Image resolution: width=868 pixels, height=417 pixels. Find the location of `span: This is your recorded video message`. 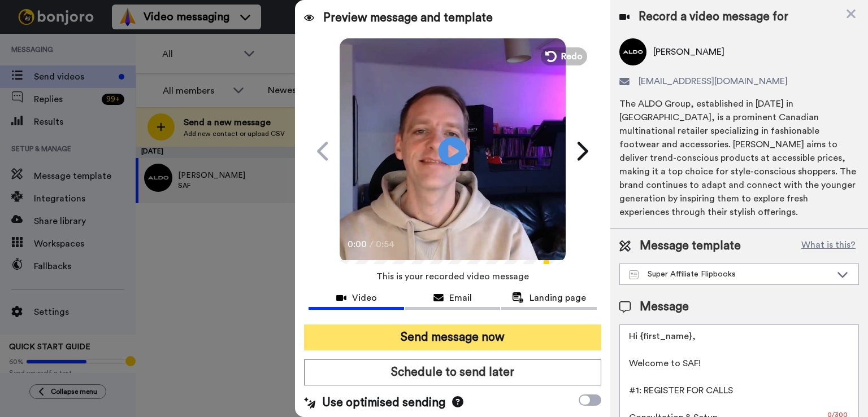

span: This is your recorded video message is located at coordinates (453, 277).